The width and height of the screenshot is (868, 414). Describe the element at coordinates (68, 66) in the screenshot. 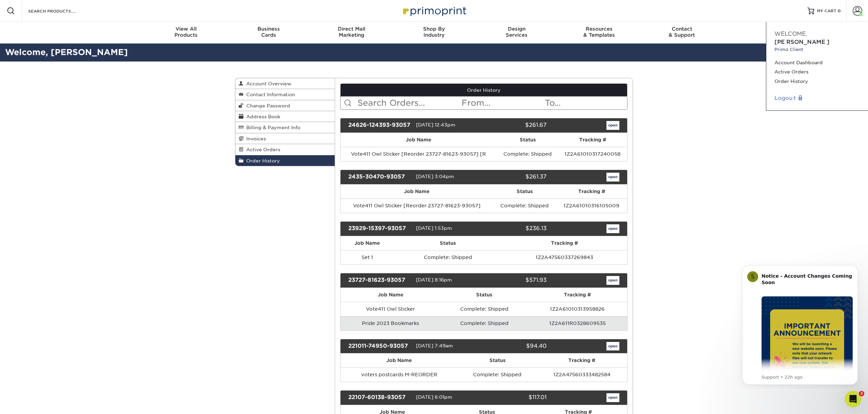

I see `div: message notification from Support, 22h ago. Notice - Account Changes Coming Soon ​ Past Order Fil...` at that location.